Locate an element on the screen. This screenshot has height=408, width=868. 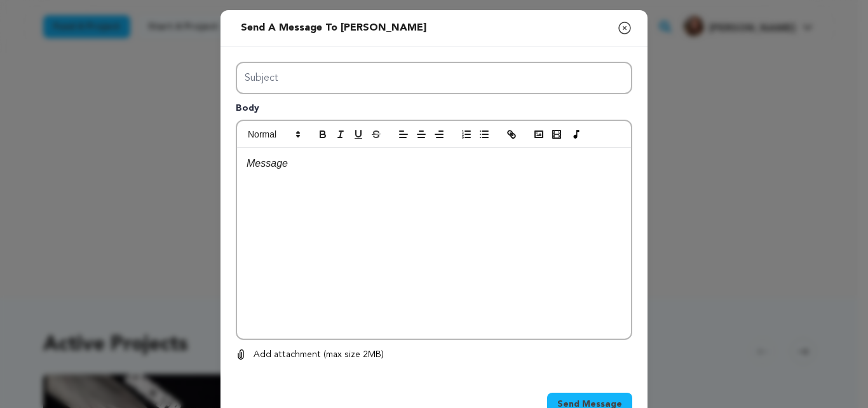
input: Enter subject is located at coordinates (434, 78).